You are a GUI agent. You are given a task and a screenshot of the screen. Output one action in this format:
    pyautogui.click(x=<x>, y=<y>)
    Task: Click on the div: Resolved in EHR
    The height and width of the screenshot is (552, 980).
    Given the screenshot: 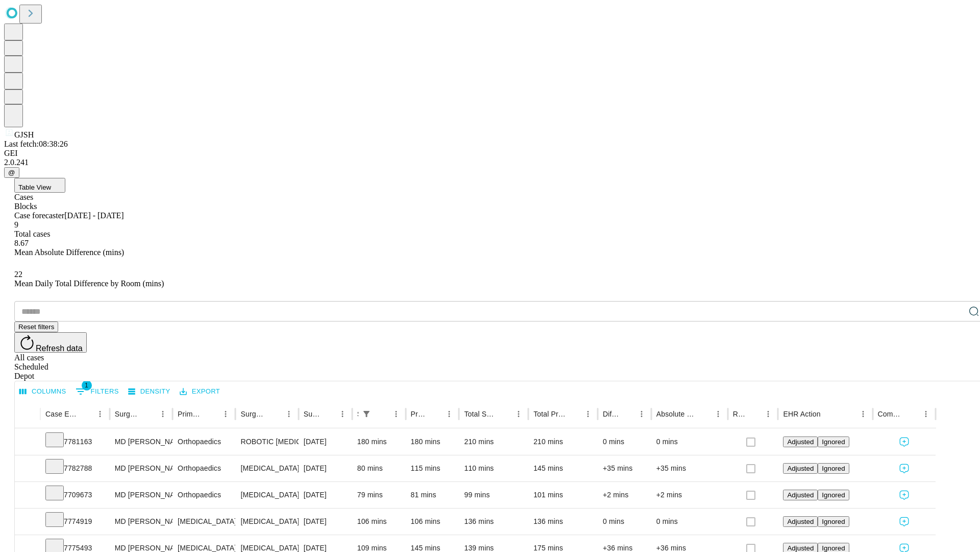 What is the action you would take?
    pyautogui.click(x=740, y=414)
    